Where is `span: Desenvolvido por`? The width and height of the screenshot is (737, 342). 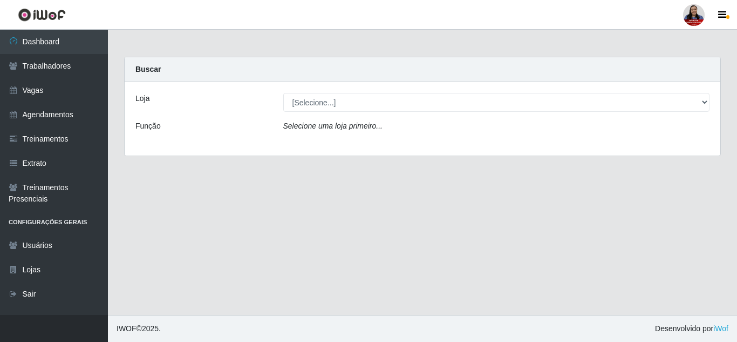 span: Desenvolvido por is located at coordinates (692, 328).